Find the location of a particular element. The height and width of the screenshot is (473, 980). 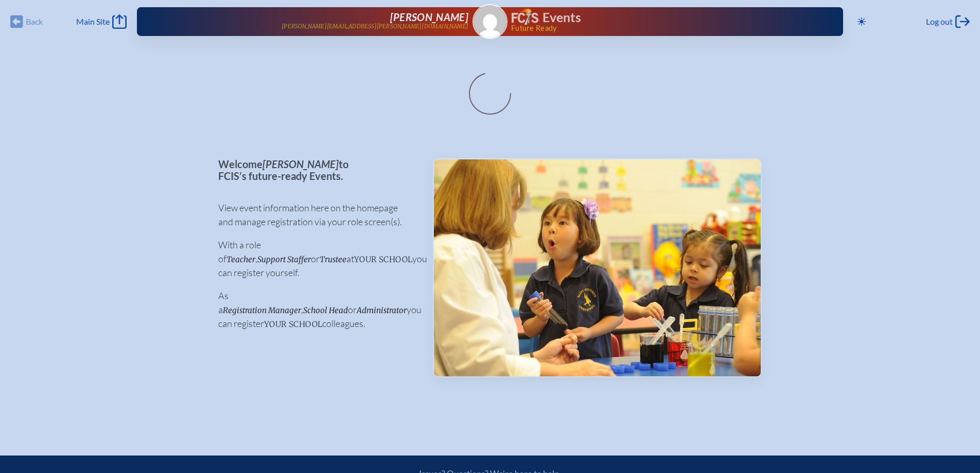

span: Log out is located at coordinates (939, 22).